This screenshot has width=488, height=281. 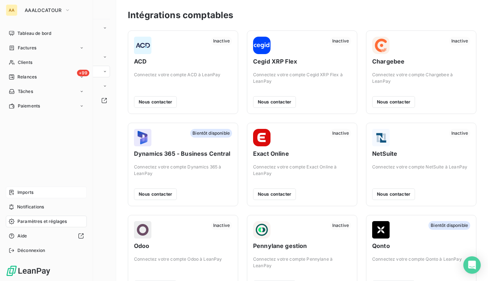 I want to click on span: Connectez votre compte Cegid XRP Flex à LeanPay, so click(x=302, y=78).